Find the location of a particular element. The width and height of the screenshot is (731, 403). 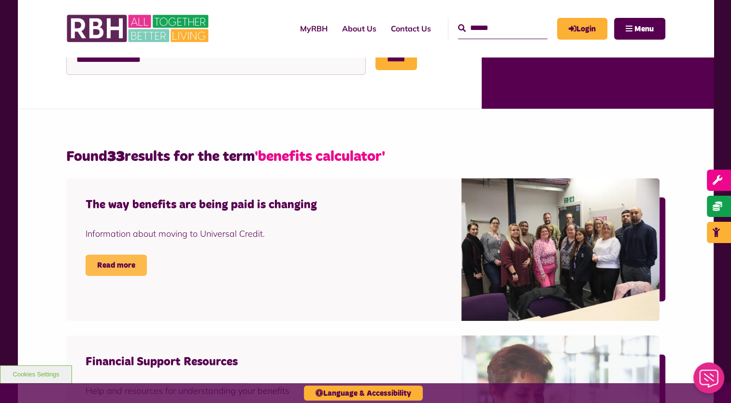

a: Read more The way benefits are being paid is changing is located at coordinates (116, 265).